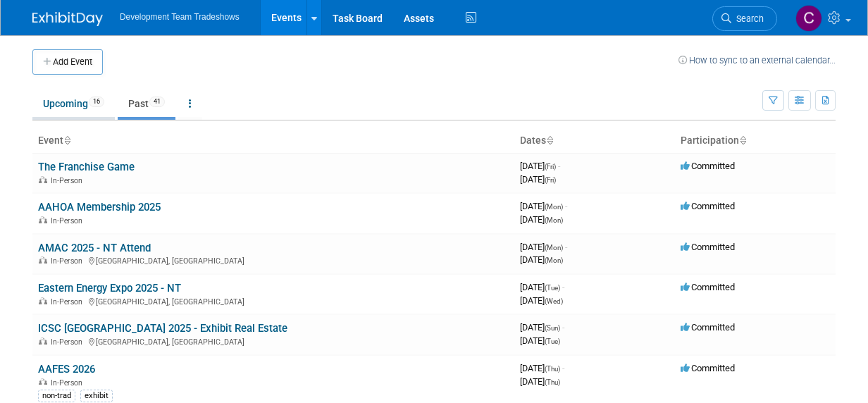 The height and width of the screenshot is (403, 868). I want to click on a: Search, so click(744, 18).